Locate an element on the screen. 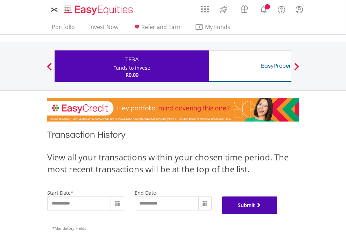 This screenshot has height=235, width=346. img: vouchers-v2.svg is located at coordinates (244, 9).